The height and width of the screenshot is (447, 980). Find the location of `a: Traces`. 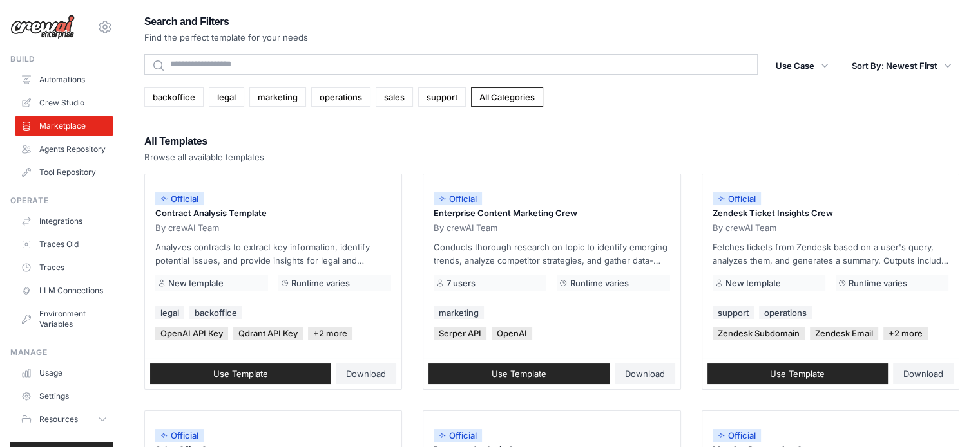

a: Traces is located at coordinates (64, 268).